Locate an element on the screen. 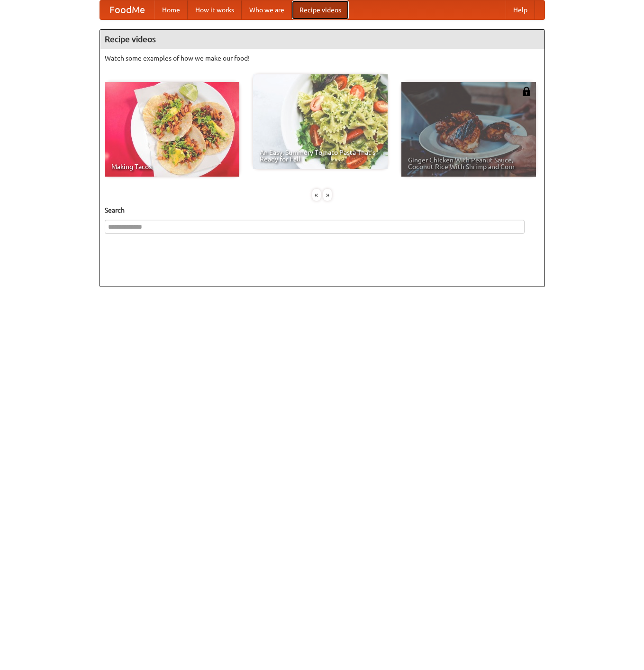 The height and width of the screenshot is (670, 644). a: How it works is located at coordinates (215, 10).